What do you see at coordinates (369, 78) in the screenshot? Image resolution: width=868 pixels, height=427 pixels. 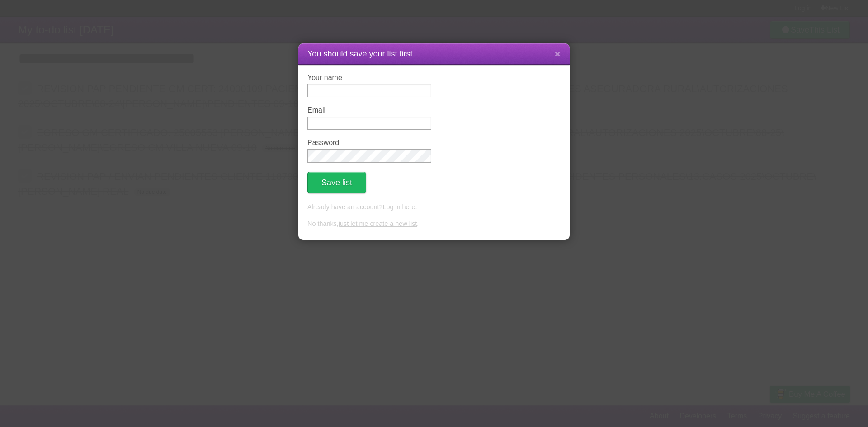 I see `label: Your name` at bounding box center [369, 78].